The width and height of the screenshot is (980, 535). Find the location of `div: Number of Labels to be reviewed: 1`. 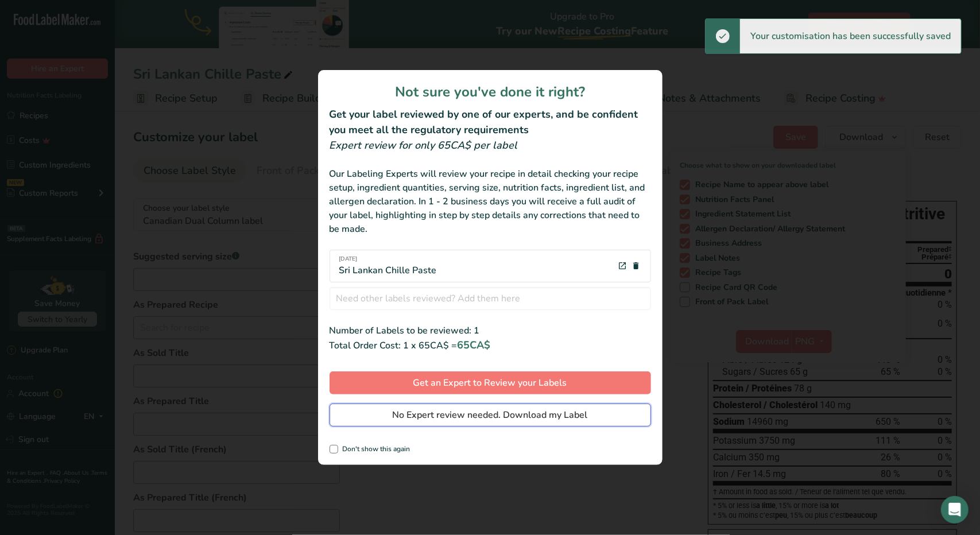

div: Number of Labels to be reviewed: 1 is located at coordinates (490, 330).